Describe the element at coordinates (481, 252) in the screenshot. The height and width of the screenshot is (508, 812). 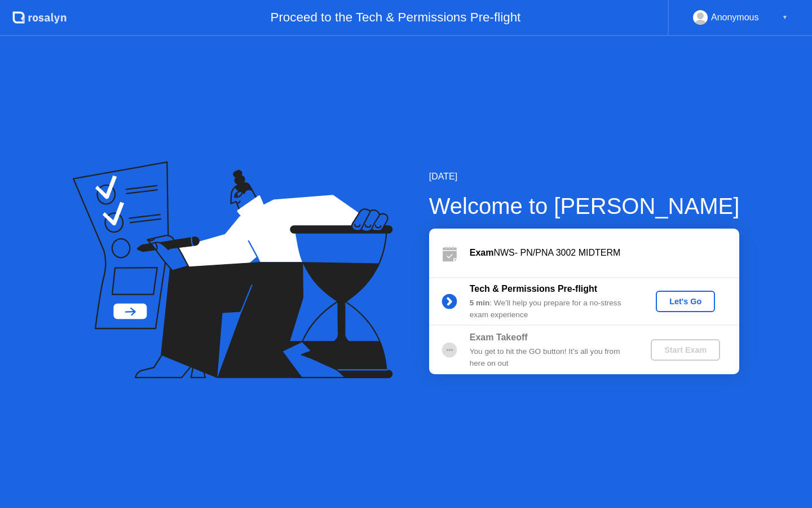
I see `b: Exam` at that location.